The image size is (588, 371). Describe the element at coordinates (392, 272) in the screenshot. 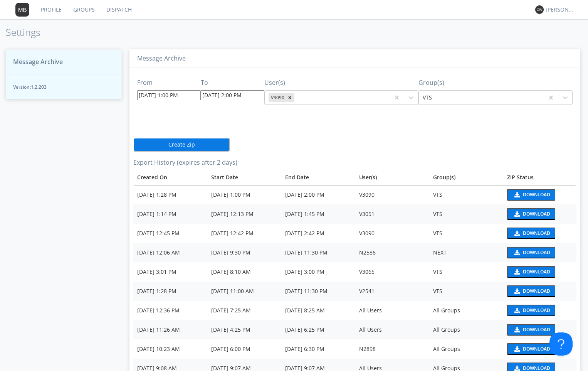

I see `div: V3065` at that location.